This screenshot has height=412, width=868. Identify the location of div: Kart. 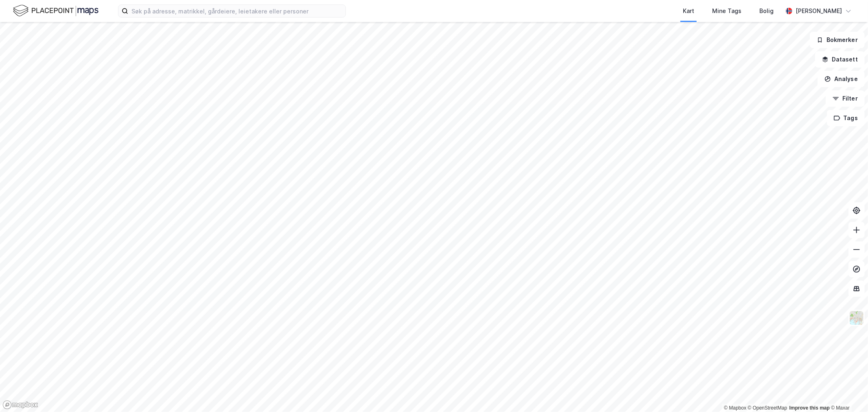
(689, 11).